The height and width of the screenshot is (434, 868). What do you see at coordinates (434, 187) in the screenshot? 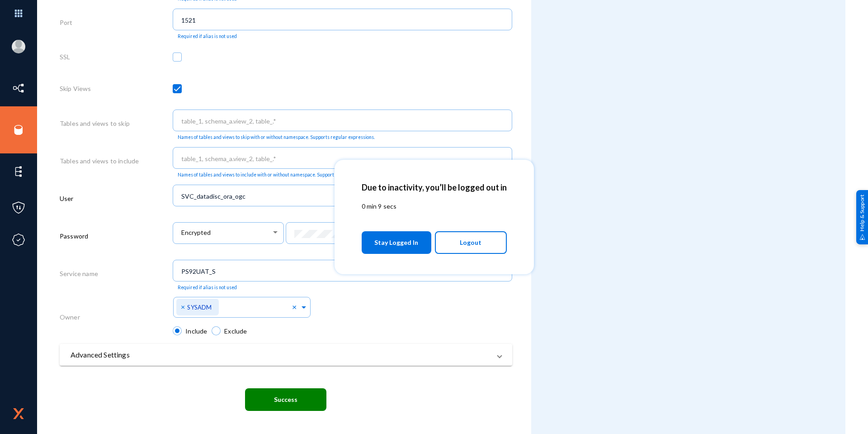
I see `h2: Due to inactivity, you’ll be logged out in` at bounding box center [434, 187].